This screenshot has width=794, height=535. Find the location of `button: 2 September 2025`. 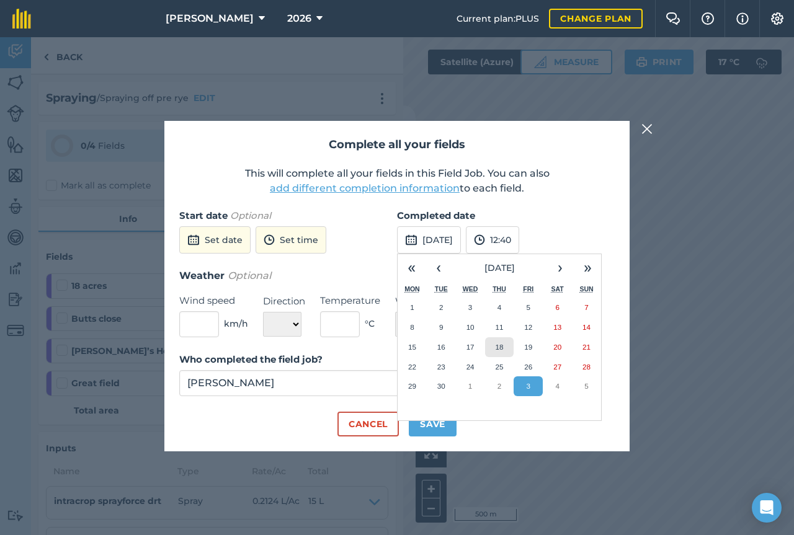

button: 2 September 2025 is located at coordinates (441, 308).